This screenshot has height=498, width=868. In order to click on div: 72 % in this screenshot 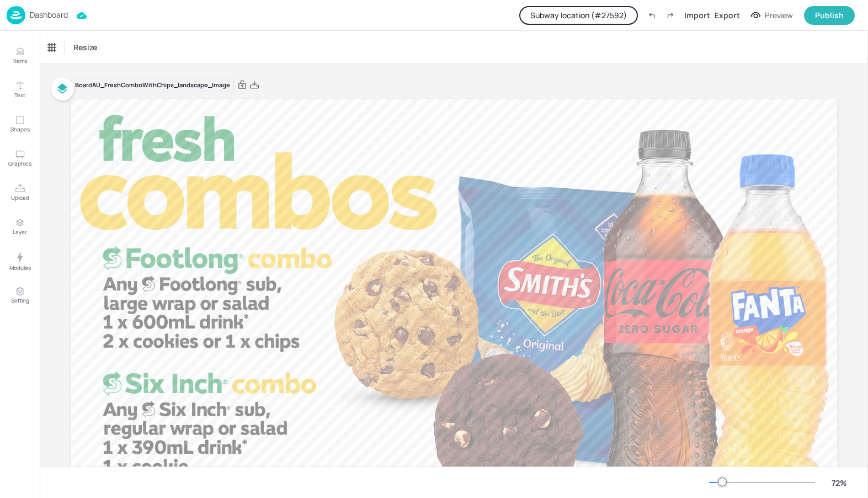, I will do `click(839, 482)`.